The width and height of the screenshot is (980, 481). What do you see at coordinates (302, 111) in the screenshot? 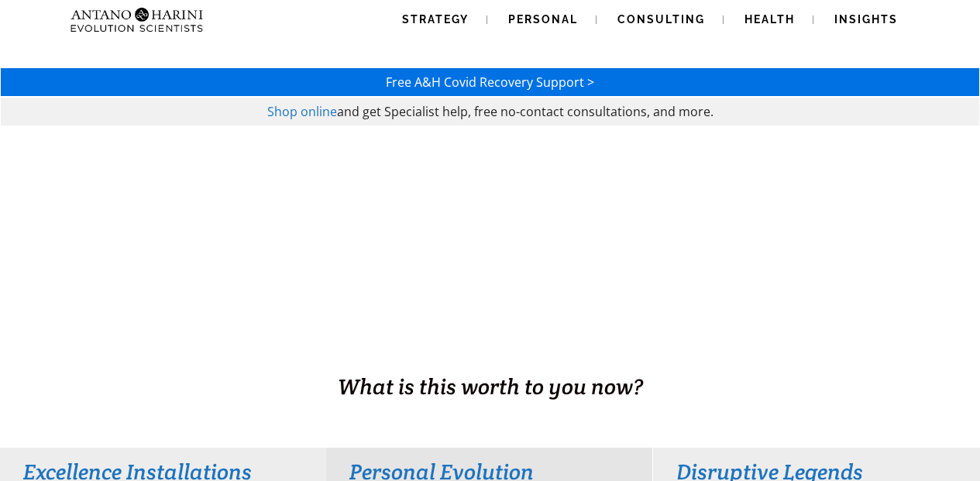
I see `a: Shop online` at bounding box center [302, 111].